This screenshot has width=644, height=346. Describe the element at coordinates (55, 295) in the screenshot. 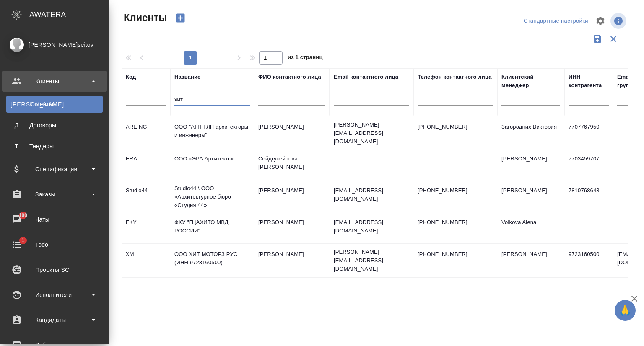

I see `div: Исполнители` at that location.